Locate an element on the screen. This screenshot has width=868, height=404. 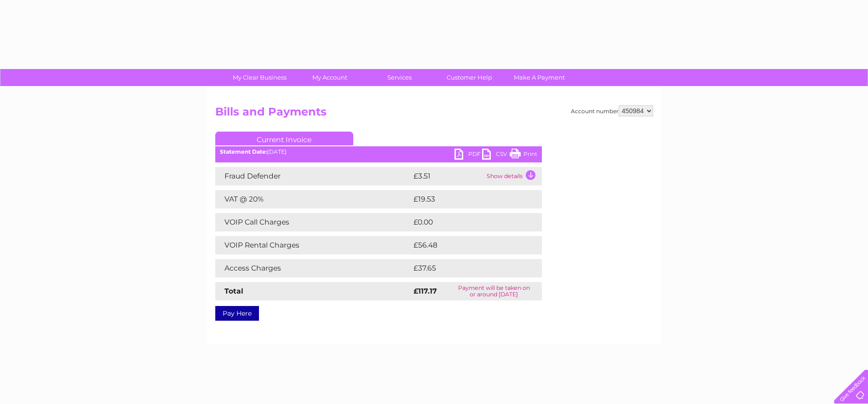
b: Statement Date: is located at coordinates (243, 151).